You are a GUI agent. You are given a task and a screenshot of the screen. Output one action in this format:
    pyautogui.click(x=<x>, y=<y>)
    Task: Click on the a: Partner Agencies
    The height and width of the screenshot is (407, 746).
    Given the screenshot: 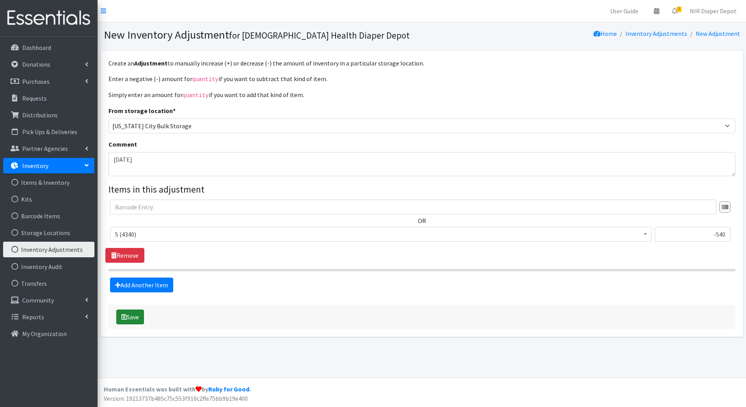 What is the action you would take?
    pyautogui.click(x=49, y=149)
    